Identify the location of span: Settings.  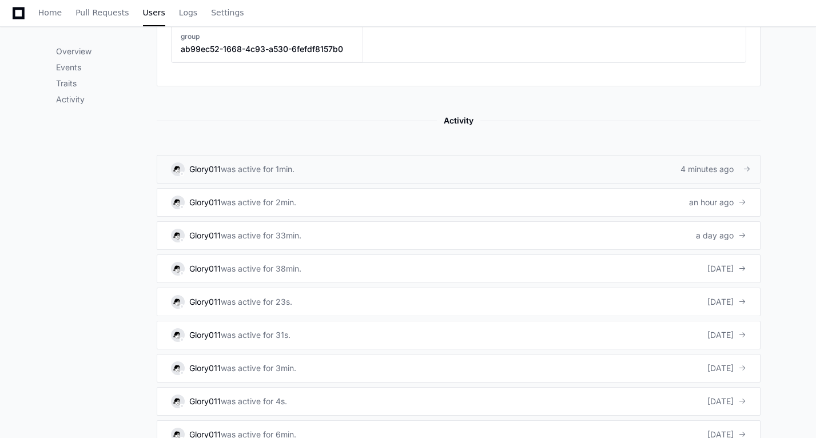
(227, 13).